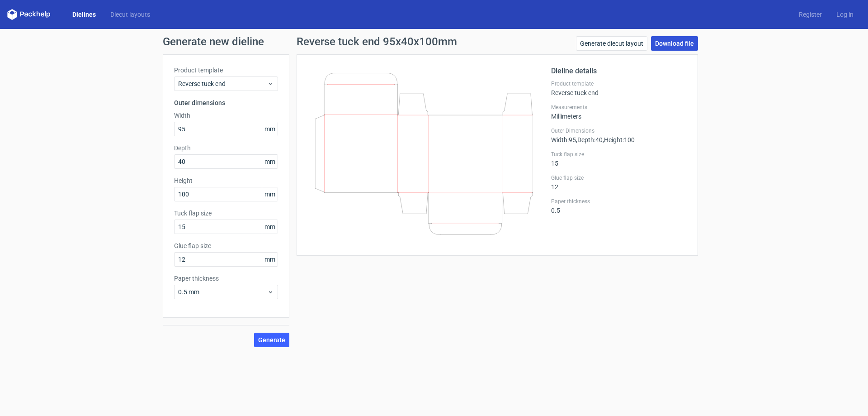  What do you see at coordinates (226, 148) in the screenshot?
I see `label: Depth` at bounding box center [226, 148].